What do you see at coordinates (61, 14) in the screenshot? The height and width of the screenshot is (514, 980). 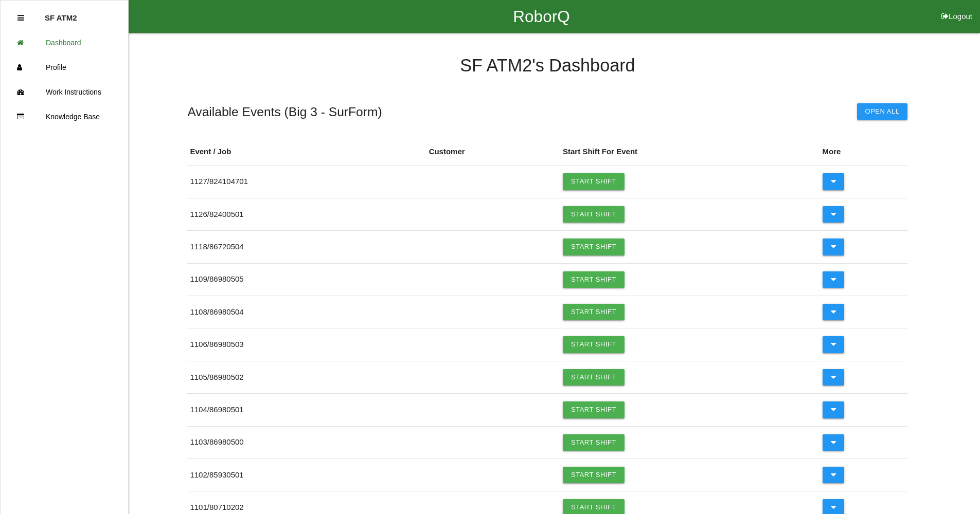 I see `p: SF ATM2` at bounding box center [61, 14].